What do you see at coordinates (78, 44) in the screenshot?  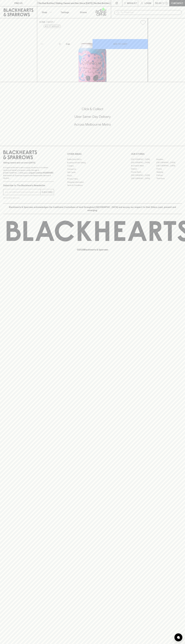 I see `div: Can` at bounding box center [78, 44].